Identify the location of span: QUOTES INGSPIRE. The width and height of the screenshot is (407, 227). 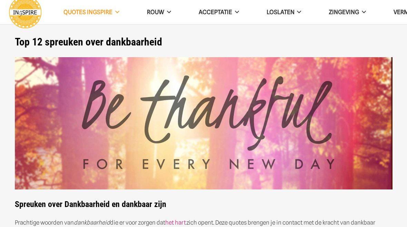
(88, 12).